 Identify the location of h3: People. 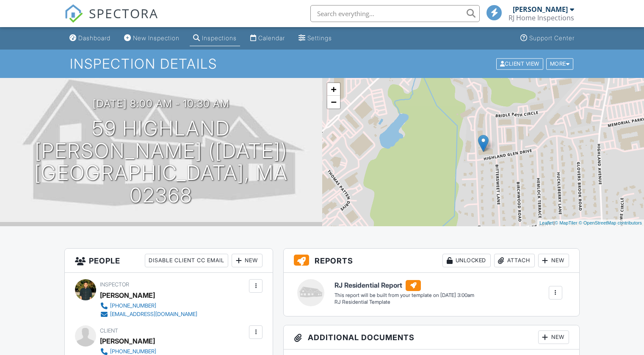
(168, 261).